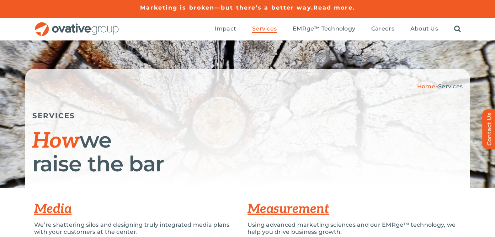  Describe the element at coordinates (135, 229) in the screenshot. I see `p: We’re shattering silos and designing truly integrated media plans with your customers at the center.` at that location.